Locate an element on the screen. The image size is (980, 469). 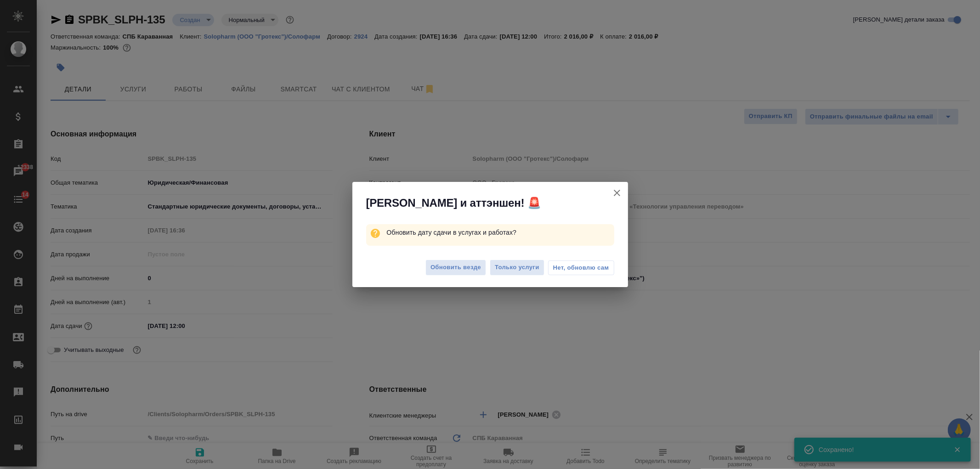
span: Обновить везде is located at coordinates (455, 267).